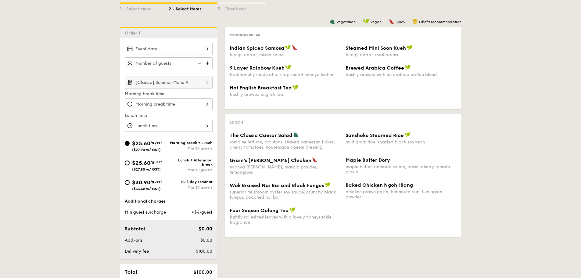 Image resolution: width=581 pixels, height=278 pixels. I want to click on div: turnip, carrot, mixed spice, so click(285, 55).